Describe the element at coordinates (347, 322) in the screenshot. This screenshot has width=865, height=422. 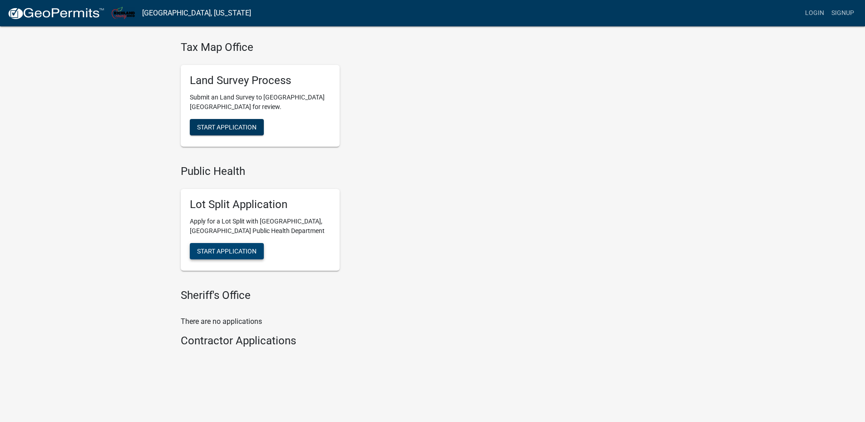
I see `p: There are no applications` at that location.